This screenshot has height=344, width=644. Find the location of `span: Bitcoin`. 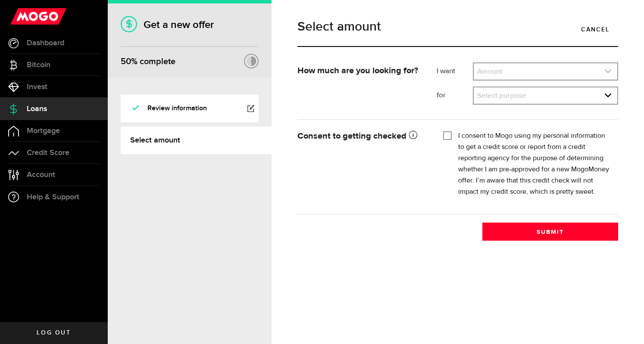

span: Bitcoin is located at coordinates (38, 65).